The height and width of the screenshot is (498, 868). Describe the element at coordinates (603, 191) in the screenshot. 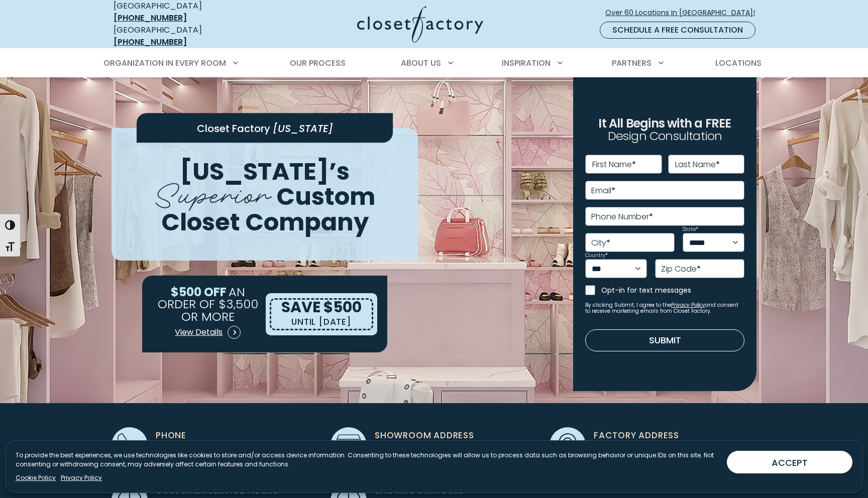

I see `label: Email` at that location.